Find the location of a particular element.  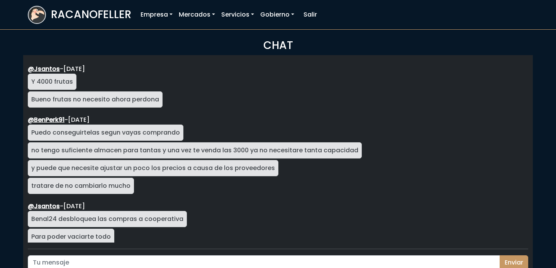

div: y puede que necesite ajustar un poco los precios a causa de los proveedores is located at coordinates (153, 168).